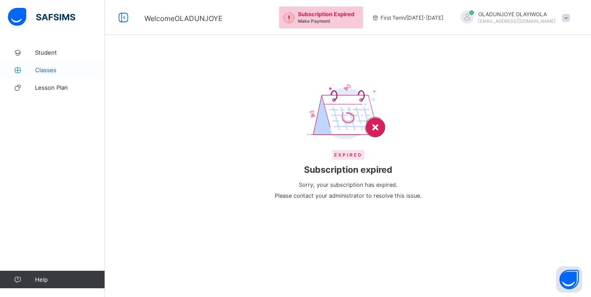 The width and height of the screenshot is (591, 297). I want to click on img: expired-calendar.b2ede95de4b0fc63d738ed6e38433d8b.svg, so click(348, 112).